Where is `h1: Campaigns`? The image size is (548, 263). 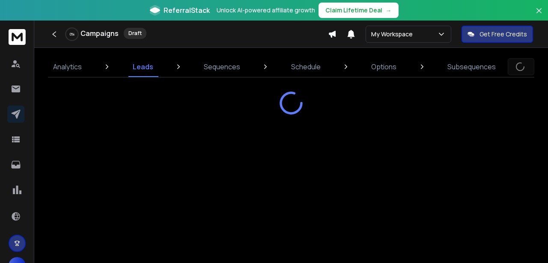
h1: Campaigns is located at coordinates (99, 33).